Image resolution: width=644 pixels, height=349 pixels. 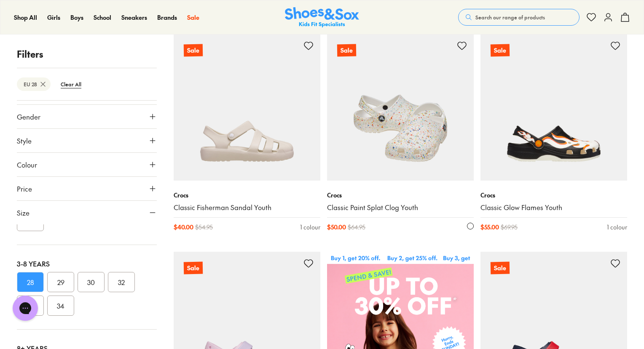 What do you see at coordinates (554, 207) in the screenshot?
I see `a: Classic Glow Flames Youth` at bounding box center [554, 207].